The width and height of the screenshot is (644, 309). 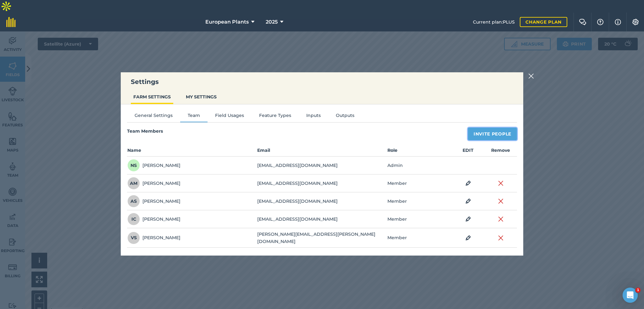 What do you see at coordinates (134, 238) in the screenshot?
I see `span: VS` at bounding box center [134, 238].